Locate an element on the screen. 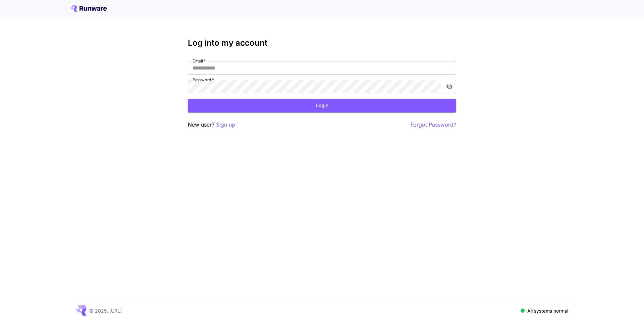  label: Email is located at coordinates (199, 61).